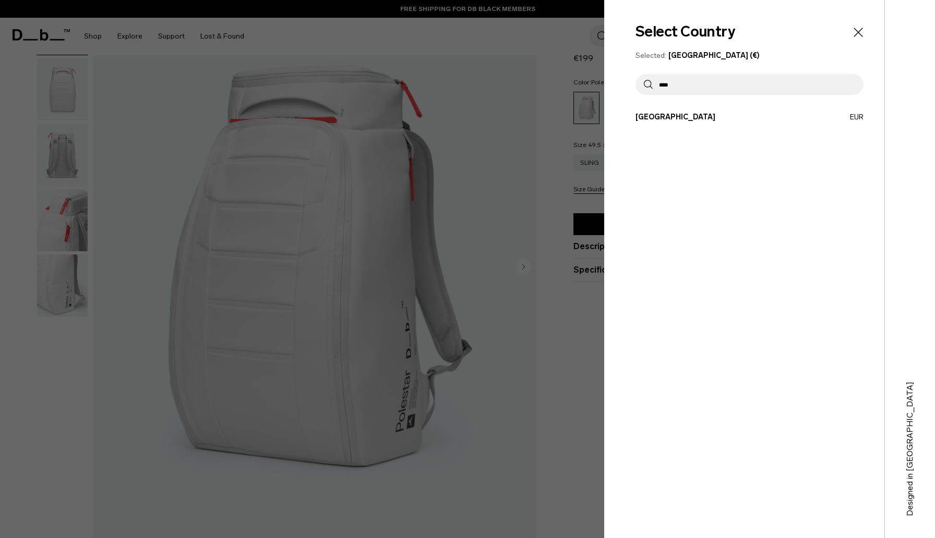  What do you see at coordinates (685, 32) in the screenshot?
I see `h2: Select Country` at bounding box center [685, 32].